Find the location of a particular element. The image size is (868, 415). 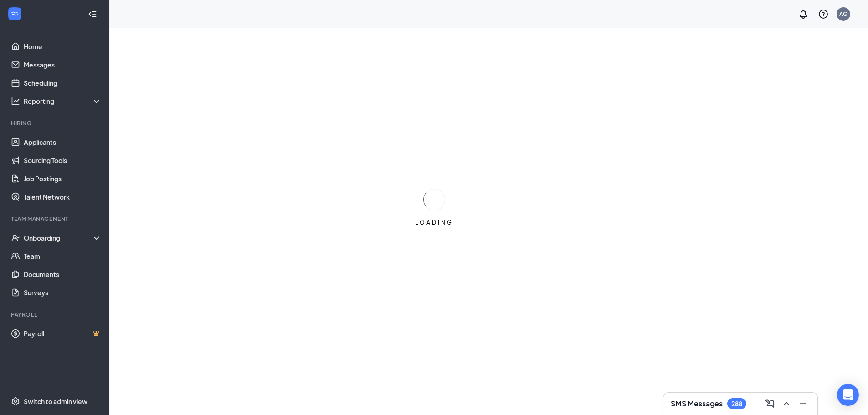

div: LOADING is located at coordinates (434, 222).